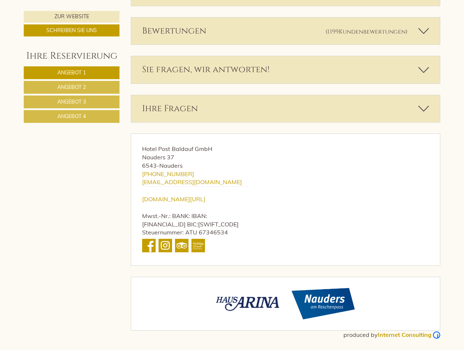 This screenshot has width=464, height=350. I want to click on a: Internet Consulting, so click(409, 335).